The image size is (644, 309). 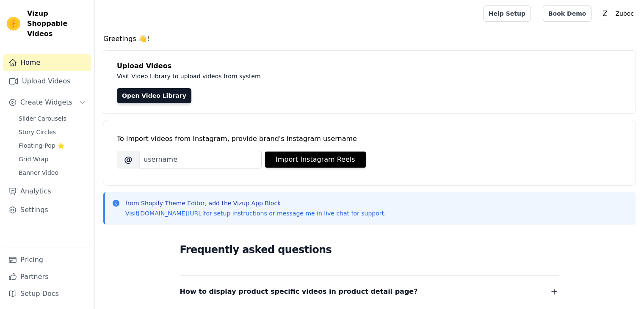 I want to click on button: Create Widgets, so click(x=47, y=102).